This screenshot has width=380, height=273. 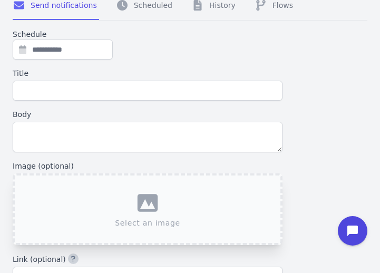 I want to click on button: Select an image, so click(x=147, y=209).